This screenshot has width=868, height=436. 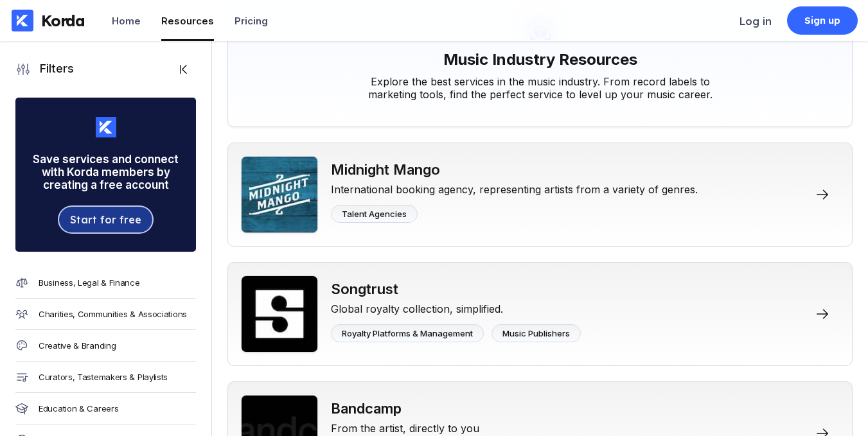 What do you see at coordinates (106, 346) in the screenshot?
I see `a: Creative & Branding` at bounding box center [106, 346].